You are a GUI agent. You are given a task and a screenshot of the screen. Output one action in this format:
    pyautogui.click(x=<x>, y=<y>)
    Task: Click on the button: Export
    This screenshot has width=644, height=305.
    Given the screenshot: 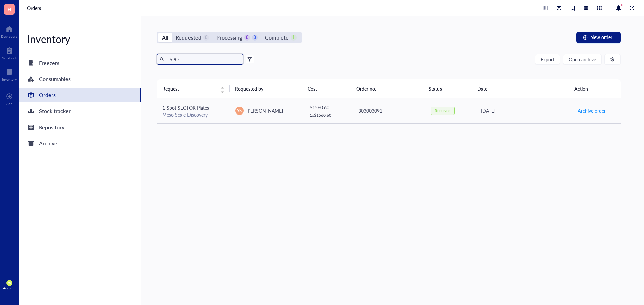 What is the action you would take?
    pyautogui.click(x=547, y=59)
    